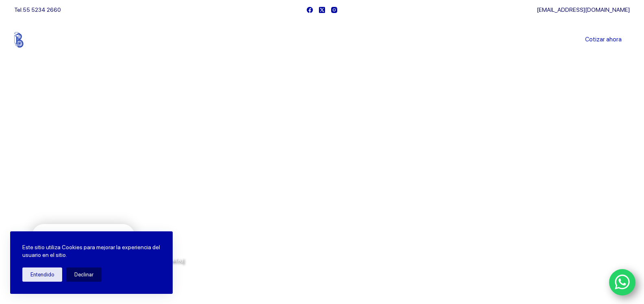 This screenshot has height=304, width=644. I want to click on span: Cotiza con nosotros, so click(83, 235).